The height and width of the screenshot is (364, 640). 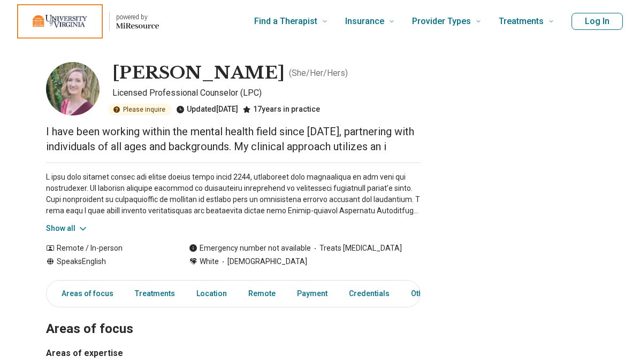 What do you see at coordinates (140, 110) in the screenshot?
I see `div: Please inquire` at bounding box center [140, 110].